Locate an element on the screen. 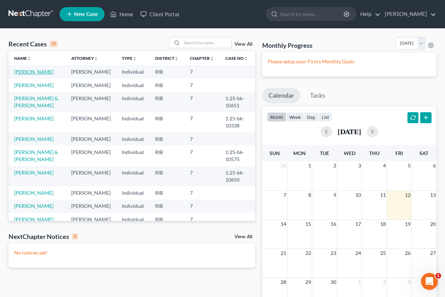 The image size is (445, 297). a: Attorneyunfold_more is located at coordinates (85, 58).